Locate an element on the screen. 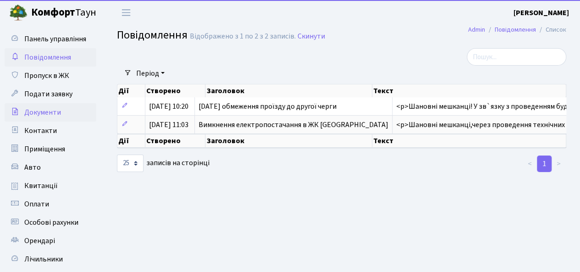 The width and height of the screenshot is (580, 272). span: Приміщення is located at coordinates (44, 149).